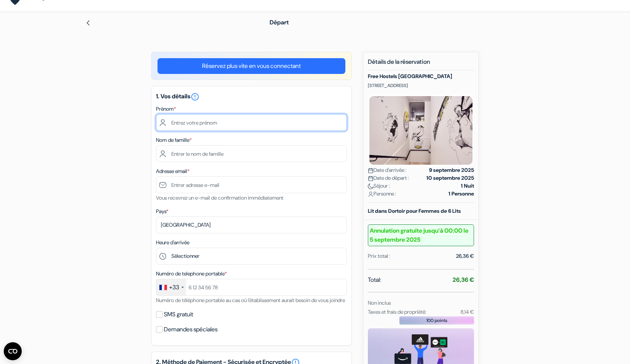 The image size is (630, 364). What do you see at coordinates (251, 300) in the screenshot?
I see `small: Numéro de téléphone portable au cas où l'établissement aurait besoin de vous joindre` at bounding box center [251, 300].